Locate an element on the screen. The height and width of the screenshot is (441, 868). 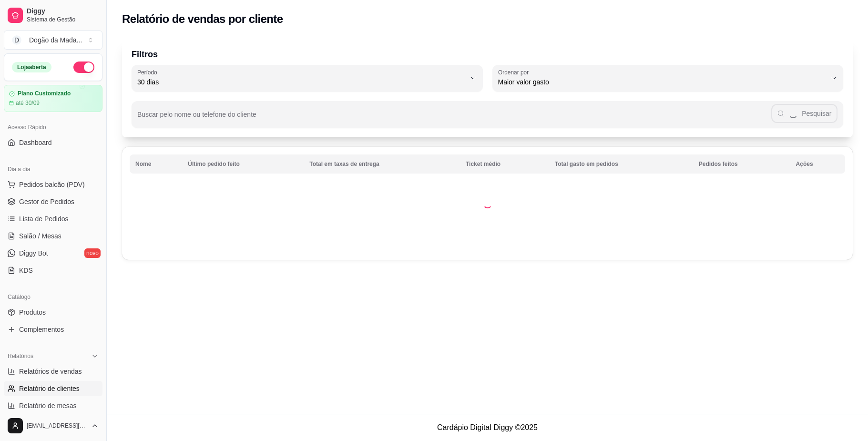
h2: Relatório de vendas por cliente is located at coordinates (202, 19).